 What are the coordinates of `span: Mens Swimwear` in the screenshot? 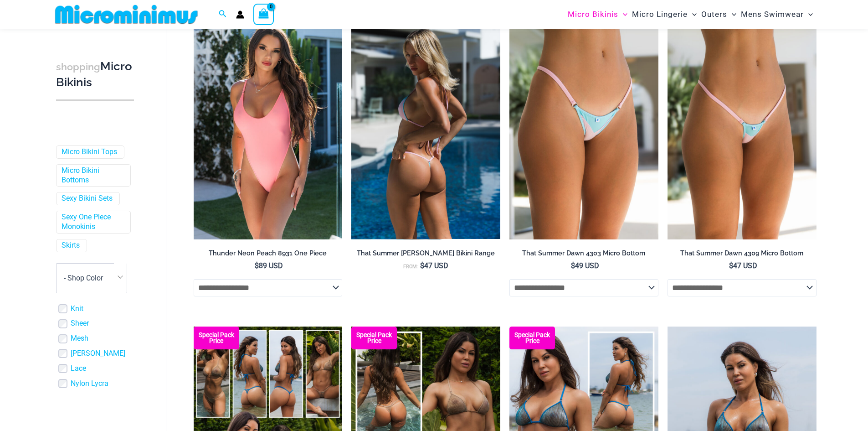 It's located at (773, 14).